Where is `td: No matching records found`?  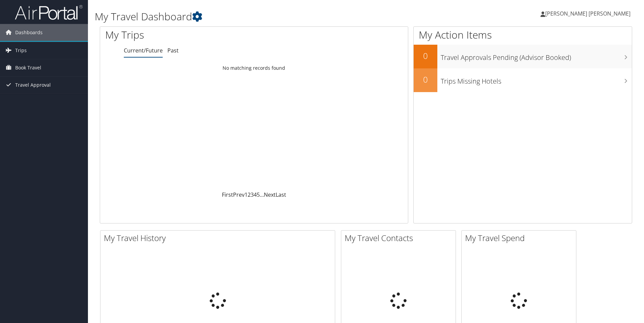 td: No matching records found is located at coordinates (254, 68).